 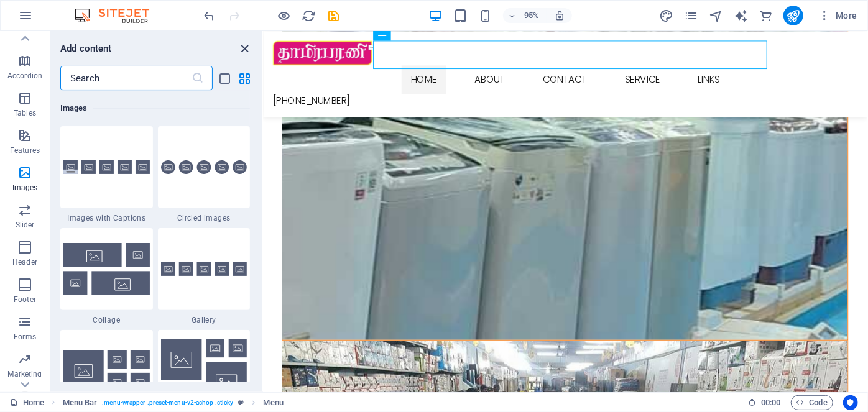 What do you see at coordinates (204, 167) in the screenshot?
I see `img: images-circled.svg` at bounding box center [204, 167].